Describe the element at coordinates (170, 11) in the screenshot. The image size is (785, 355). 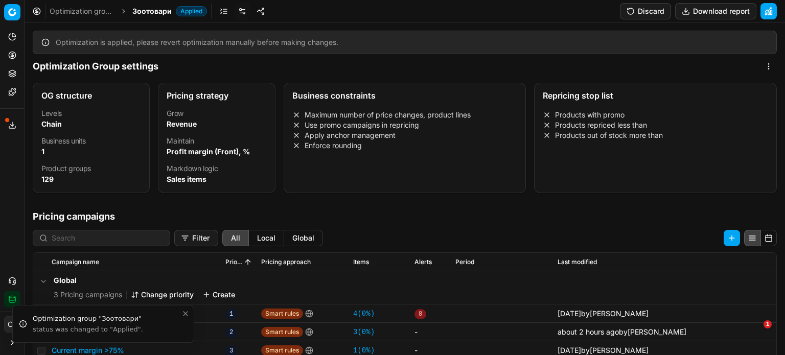
I see `span: ЗоотовариApplied` at that location.